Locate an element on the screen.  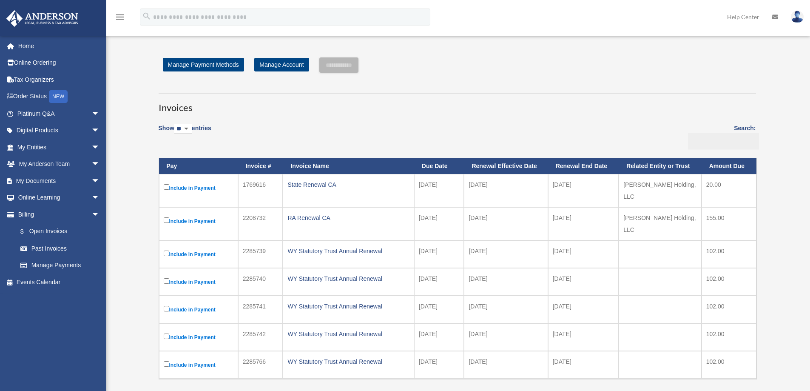
a: Online Learningarrow_drop_down is located at coordinates (59, 198).